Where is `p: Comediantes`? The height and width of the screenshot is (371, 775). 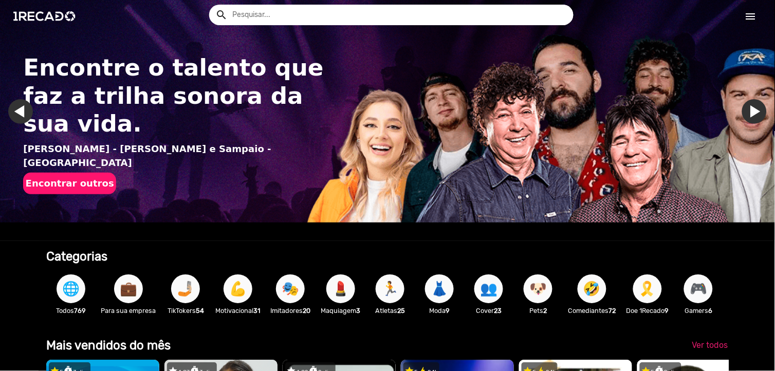 p: Comediantes is located at coordinates (592, 310).